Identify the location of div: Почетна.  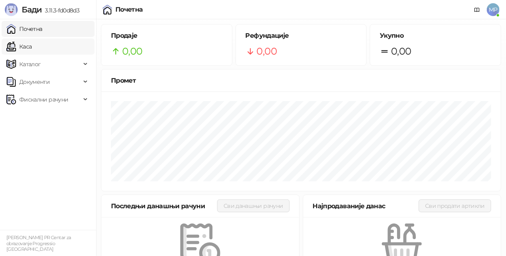
(129, 10).